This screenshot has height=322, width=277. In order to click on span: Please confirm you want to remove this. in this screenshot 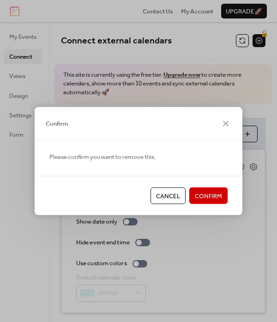, I will do `click(103, 157)`.